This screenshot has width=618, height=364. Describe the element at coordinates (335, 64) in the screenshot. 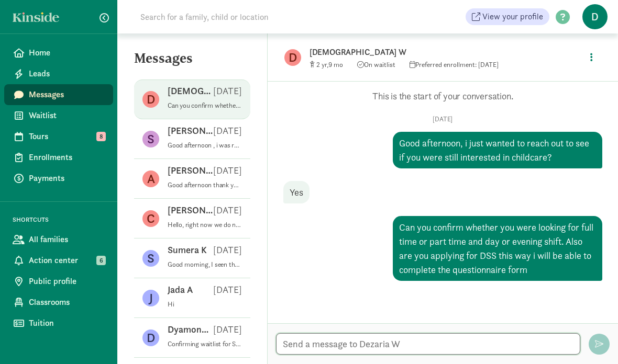

I see `span: 9` at that location.